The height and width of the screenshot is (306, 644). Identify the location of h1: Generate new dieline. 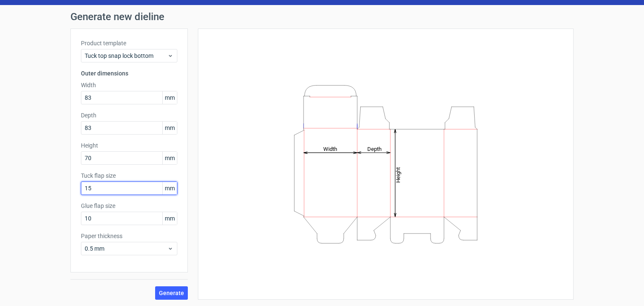
(322, 17).